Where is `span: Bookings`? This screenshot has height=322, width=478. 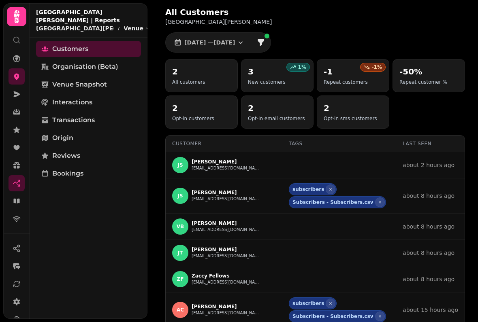 span: Bookings is located at coordinates (68, 174).